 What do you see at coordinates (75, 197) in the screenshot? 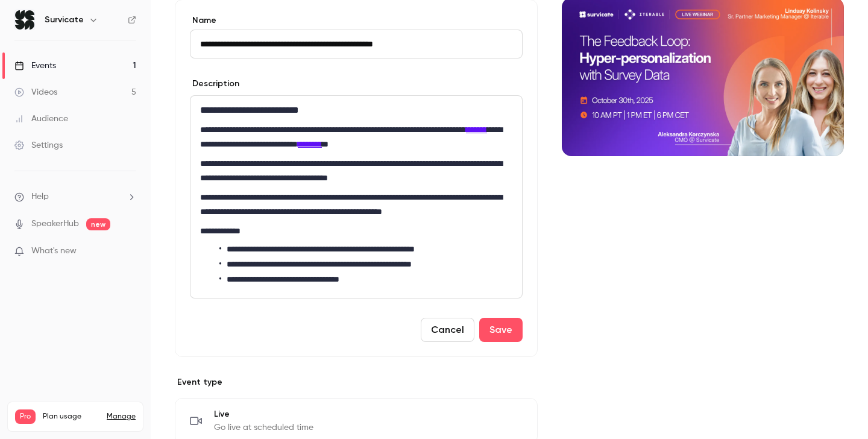
I see `li: help-dropdown-opener` at bounding box center [75, 197].